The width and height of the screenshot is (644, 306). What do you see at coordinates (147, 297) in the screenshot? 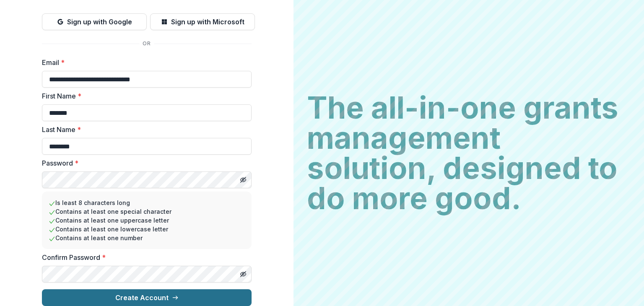
I see `button: Create Account` at bounding box center [147, 297].